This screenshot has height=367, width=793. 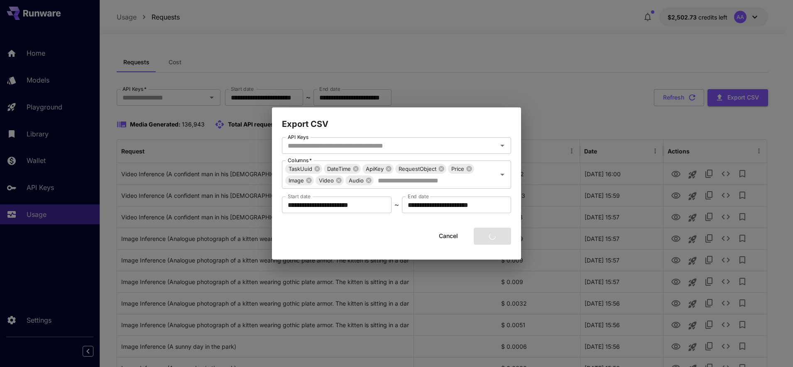 I want to click on span: DateTime, so click(x=339, y=169).